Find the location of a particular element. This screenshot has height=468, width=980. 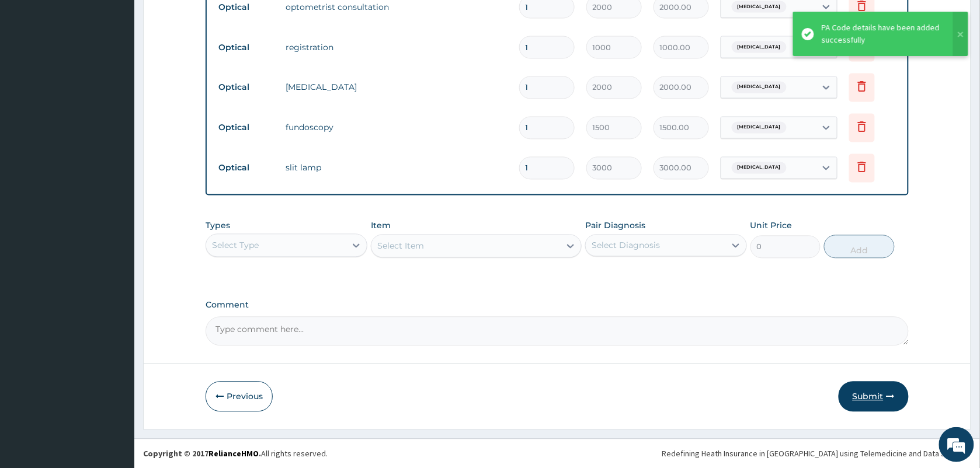

label: Comment is located at coordinates (557, 306).